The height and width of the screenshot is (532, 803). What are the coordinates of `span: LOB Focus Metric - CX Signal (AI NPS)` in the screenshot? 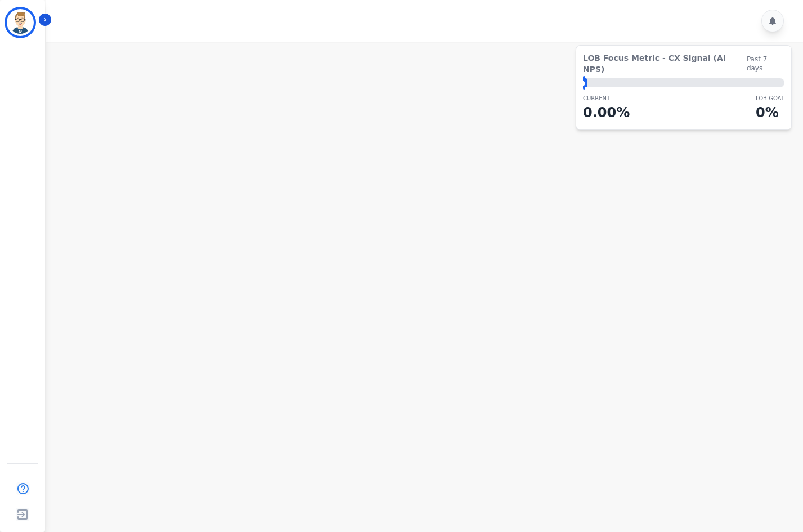 It's located at (665, 63).